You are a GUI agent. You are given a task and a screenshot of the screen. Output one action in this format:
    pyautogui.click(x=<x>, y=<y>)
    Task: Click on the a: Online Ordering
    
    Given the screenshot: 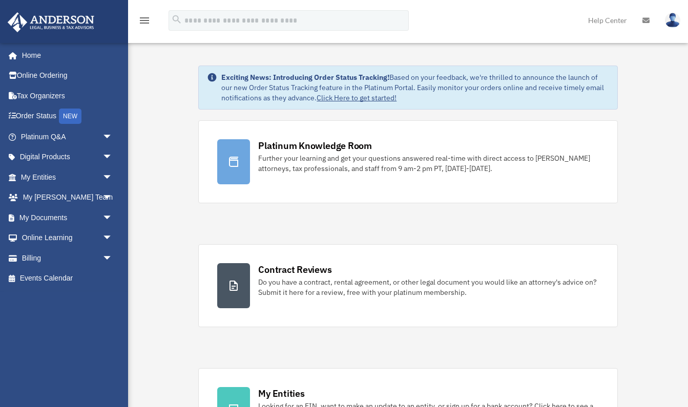 What is the action you would take?
    pyautogui.click(x=68, y=76)
    